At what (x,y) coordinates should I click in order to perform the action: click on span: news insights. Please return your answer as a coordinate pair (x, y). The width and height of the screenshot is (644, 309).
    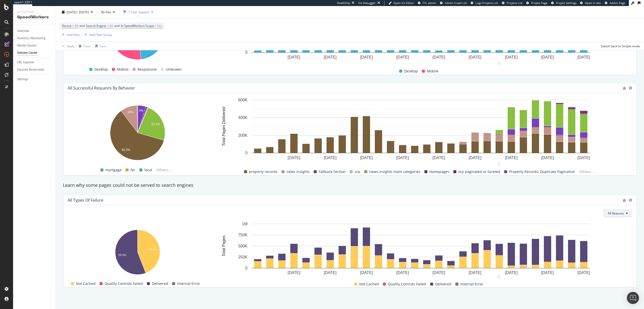
    Looking at the image, I should click on (298, 172).